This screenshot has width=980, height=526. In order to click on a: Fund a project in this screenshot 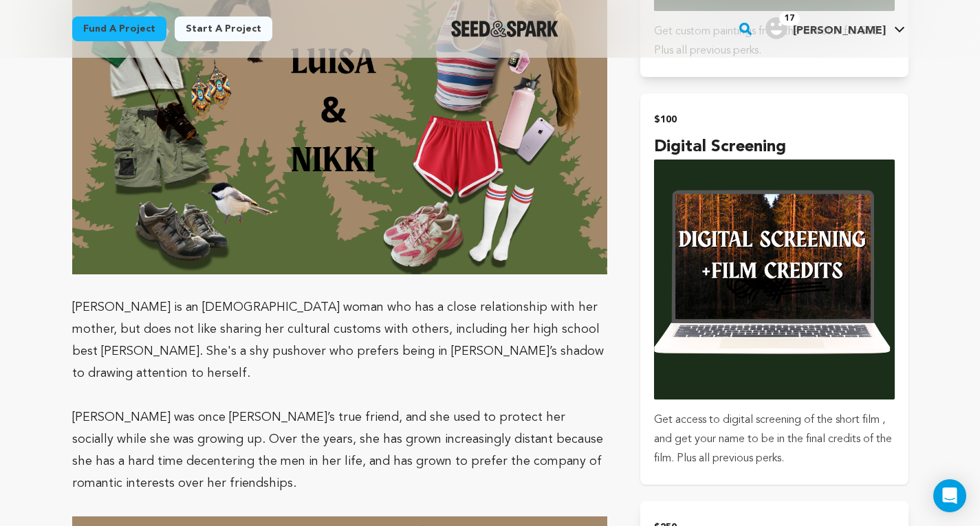, I will do `click(119, 29)`.